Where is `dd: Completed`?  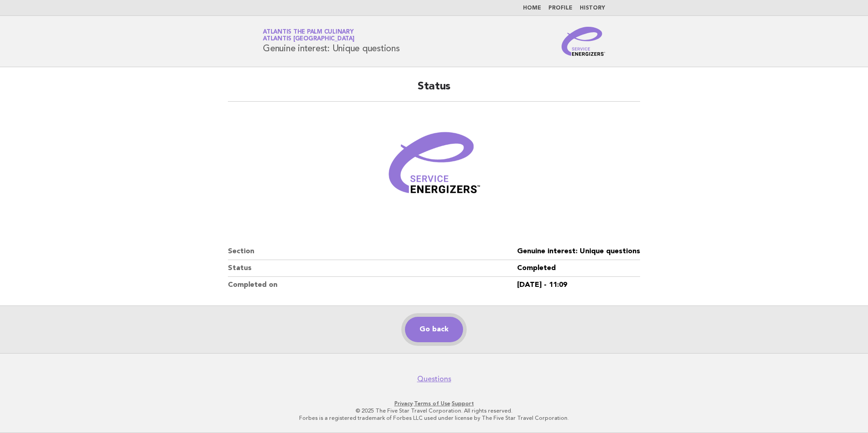
dd: Completed is located at coordinates (578, 268).